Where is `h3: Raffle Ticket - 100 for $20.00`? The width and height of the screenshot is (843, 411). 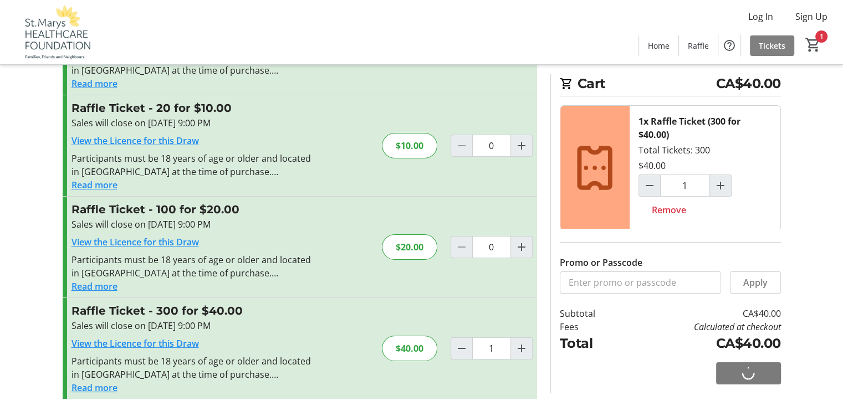
h3: Raffle Ticket - 100 for $20.00 is located at coordinates (192, 209).